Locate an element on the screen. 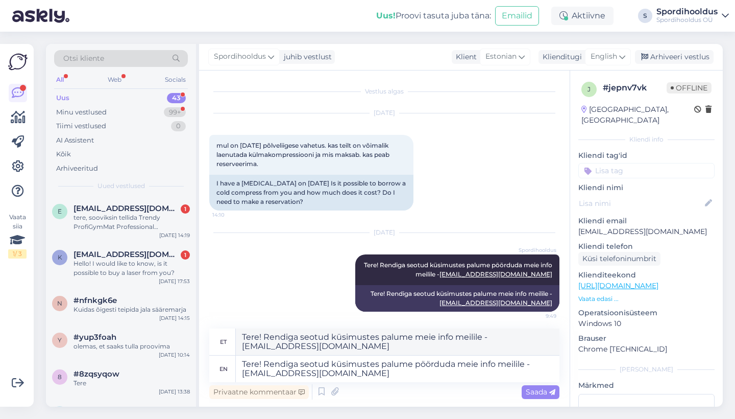 The height and width of the screenshot is (419, 735). img: Askly Logo is located at coordinates (18, 62).